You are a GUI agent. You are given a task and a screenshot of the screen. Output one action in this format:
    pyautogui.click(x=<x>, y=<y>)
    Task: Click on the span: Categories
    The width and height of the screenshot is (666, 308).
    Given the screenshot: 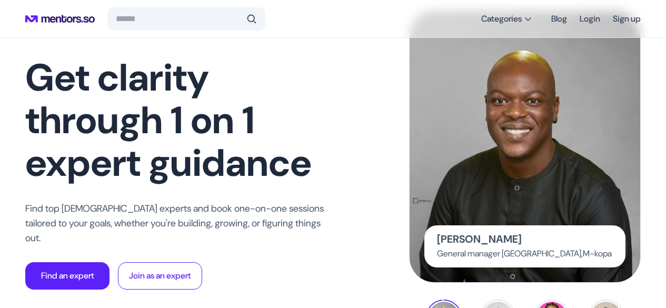 What is the action you would take?
    pyautogui.click(x=501, y=19)
    